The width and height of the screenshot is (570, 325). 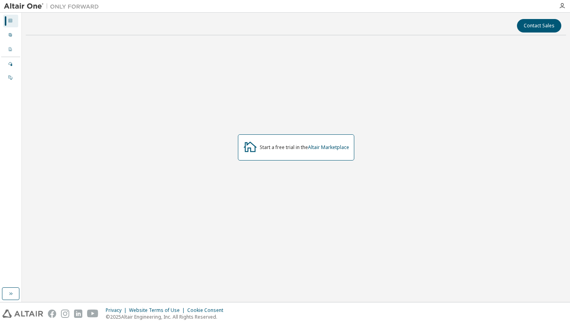 What do you see at coordinates (11, 35) in the screenshot?
I see `div: User Profile` at bounding box center [11, 35].